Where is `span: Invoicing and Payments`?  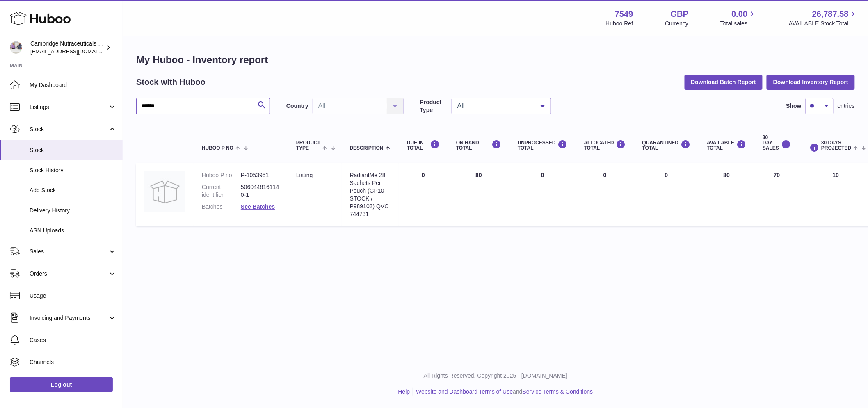
span: Invoicing and Payments is located at coordinates (68, 318).